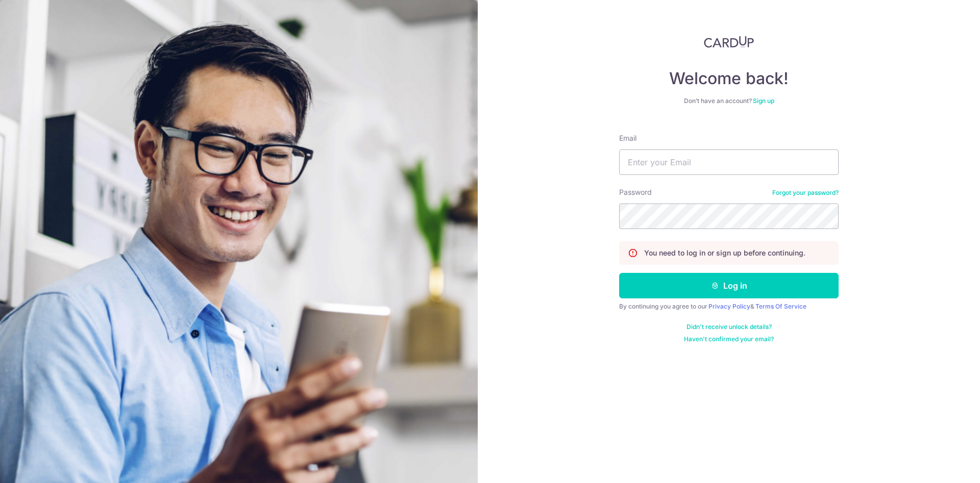 The width and height of the screenshot is (980, 483). Describe the element at coordinates (724, 253) in the screenshot. I see `p: You need to log in or sign up before continuing.` at that location.